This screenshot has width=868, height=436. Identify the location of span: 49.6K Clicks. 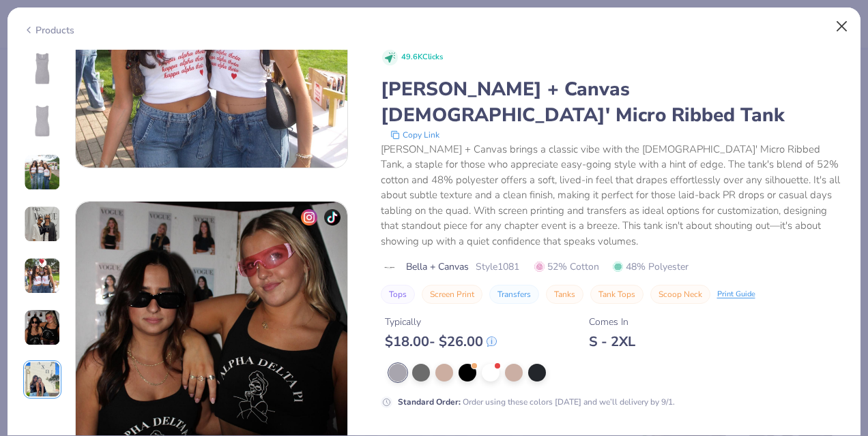
(422, 57).